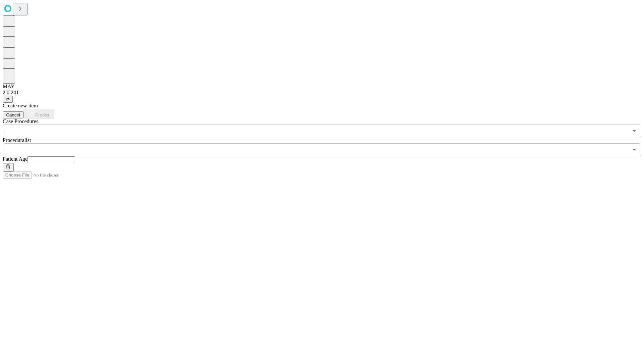 The height and width of the screenshot is (346, 644). What do you see at coordinates (322, 93) in the screenshot?
I see `div: 2.0.241` at bounding box center [322, 93].